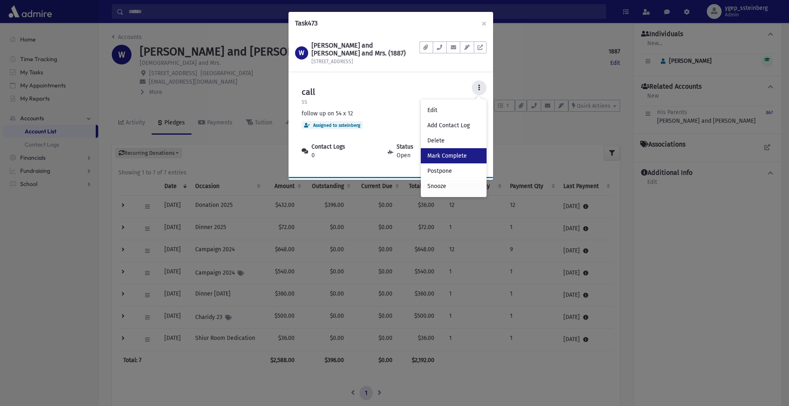 Image resolution: width=789 pixels, height=406 pixels. What do you see at coordinates (328, 155) in the screenshot?
I see `span: 0` at bounding box center [328, 155].